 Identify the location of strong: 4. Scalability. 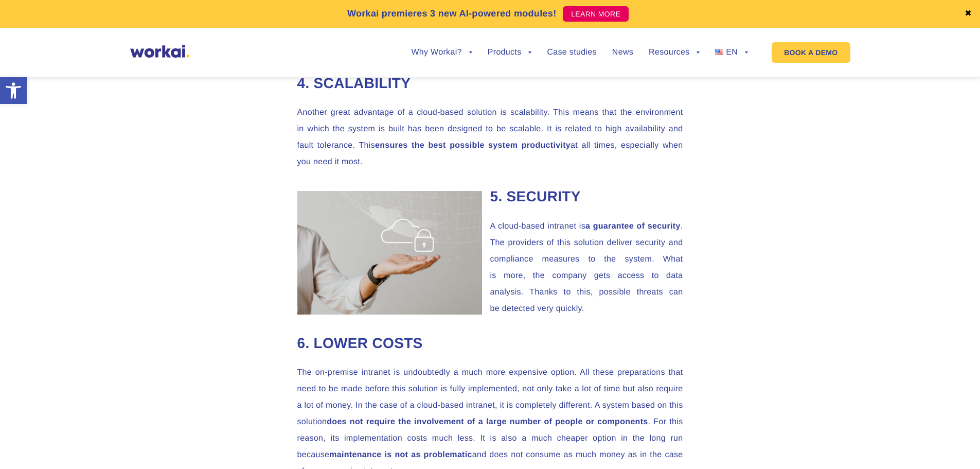
(354, 83).